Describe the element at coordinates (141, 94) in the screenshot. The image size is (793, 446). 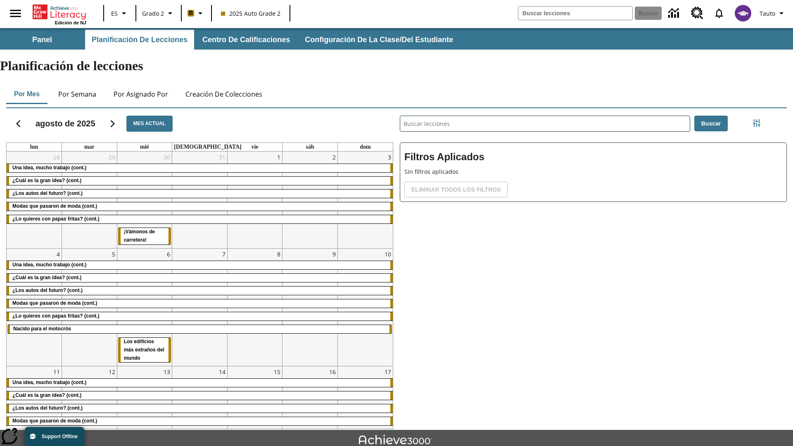
I see `button: Por asignado por` at that location.